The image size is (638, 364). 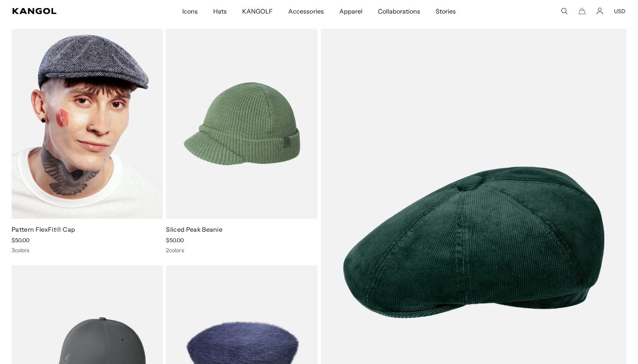 What do you see at coordinates (87, 124) in the screenshot?
I see `img: Pattern FlexFit® Cap` at bounding box center [87, 124].